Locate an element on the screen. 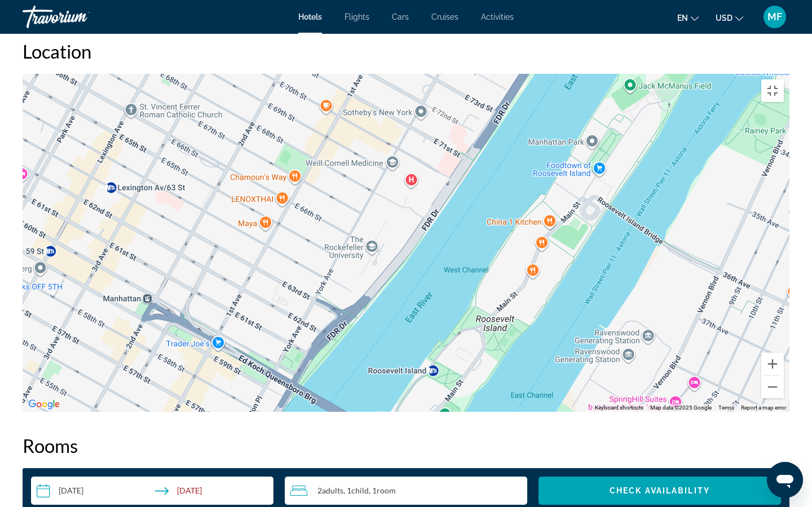 This screenshot has height=507, width=812. button: Toggle fullscreen view is located at coordinates (773, 91).